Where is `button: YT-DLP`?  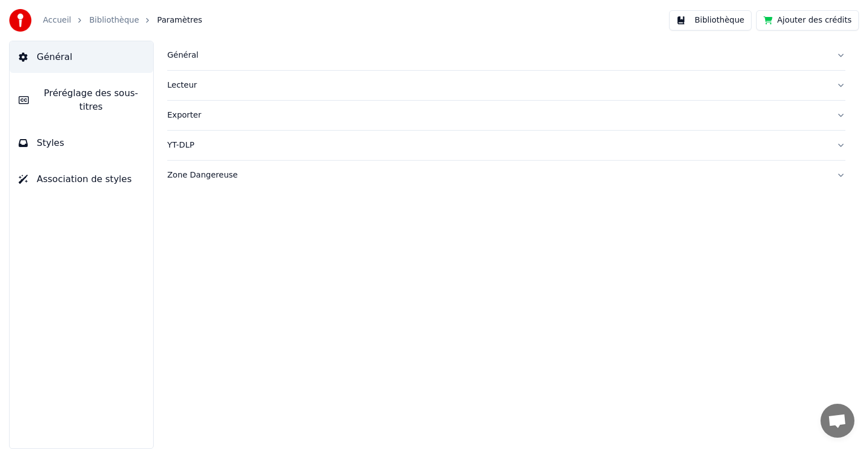 button: YT-DLP is located at coordinates (506, 145).